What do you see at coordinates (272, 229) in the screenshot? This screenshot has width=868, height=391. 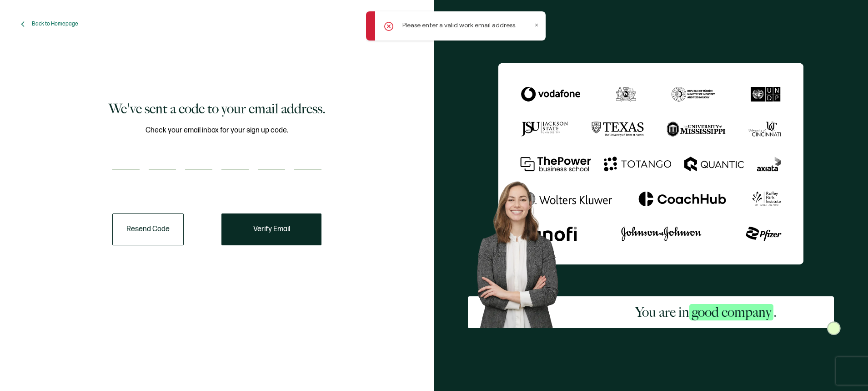 I see `button: Verify Email` at bounding box center [272, 229].